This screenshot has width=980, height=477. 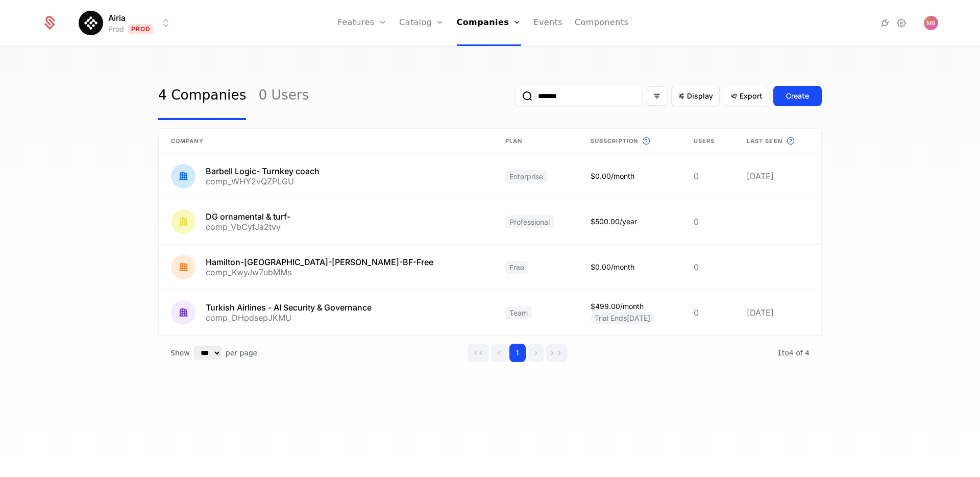 What do you see at coordinates (614, 141) in the screenshot?
I see `span: Subscription` at bounding box center [614, 141].